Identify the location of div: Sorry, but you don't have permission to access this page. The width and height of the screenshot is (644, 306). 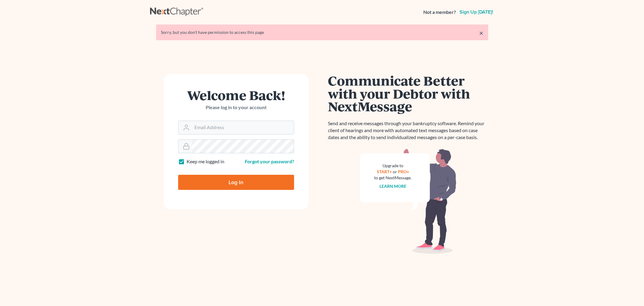
(322, 32).